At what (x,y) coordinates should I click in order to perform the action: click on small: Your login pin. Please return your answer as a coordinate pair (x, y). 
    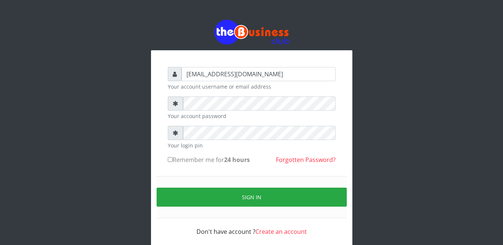
    Looking at the image, I should click on (252, 145).